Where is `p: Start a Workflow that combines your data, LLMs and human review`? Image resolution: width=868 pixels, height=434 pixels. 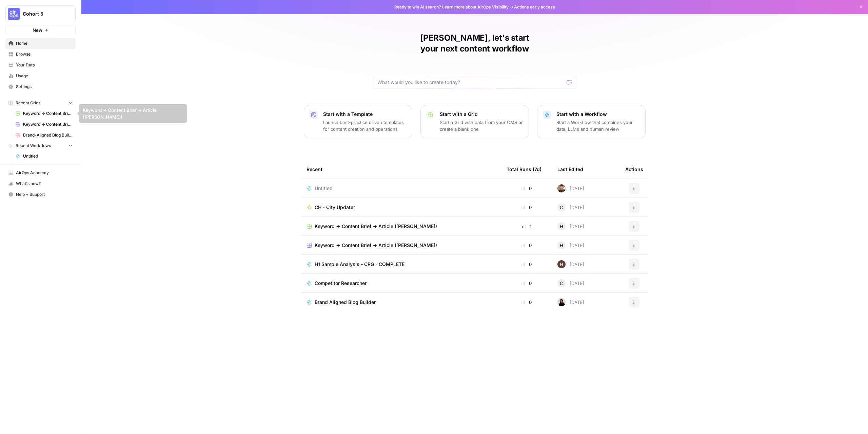 p: Start a Workflow that combines your data, LLMs and human review is located at coordinates (598, 126).